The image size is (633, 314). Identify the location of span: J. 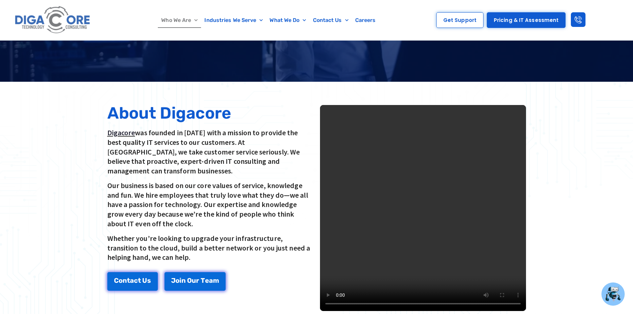
(173, 281).